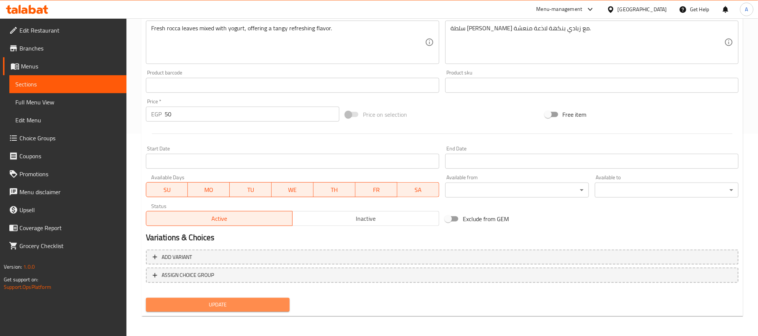 Image resolution: width=758 pixels, height=336 pixels. I want to click on a: Coverage Report, so click(65, 228).